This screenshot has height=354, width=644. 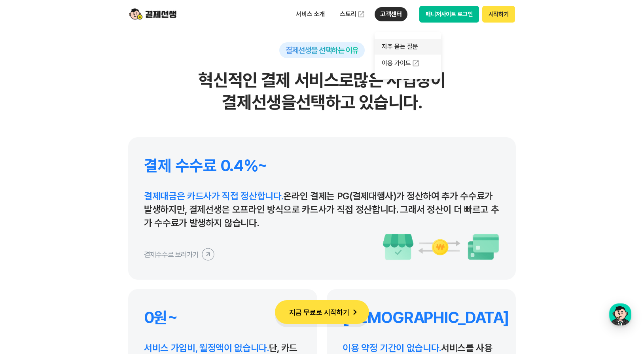 What do you see at coordinates (179, 254) in the screenshot?
I see `button: 결제수수료 보러가기` at bounding box center [179, 254].